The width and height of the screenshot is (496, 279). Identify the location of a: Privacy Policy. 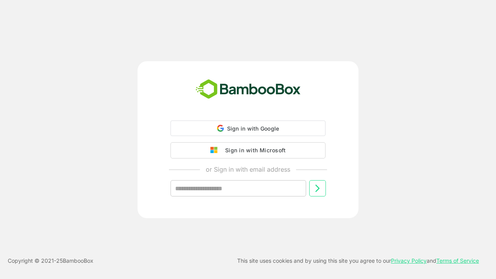
(409, 261).